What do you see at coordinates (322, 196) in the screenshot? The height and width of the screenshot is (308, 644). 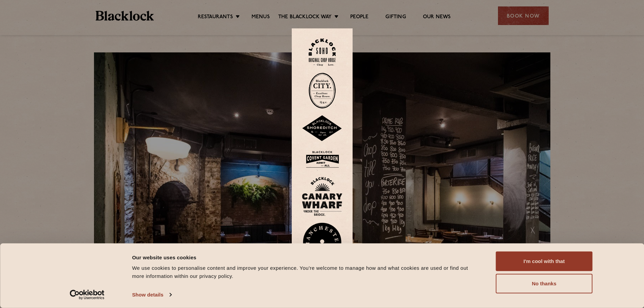 I see `img: BL_CW_Logo_Website.svg` at bounding box center [322, 196].